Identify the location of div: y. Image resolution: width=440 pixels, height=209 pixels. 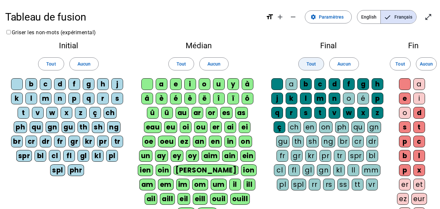
(233, 84).